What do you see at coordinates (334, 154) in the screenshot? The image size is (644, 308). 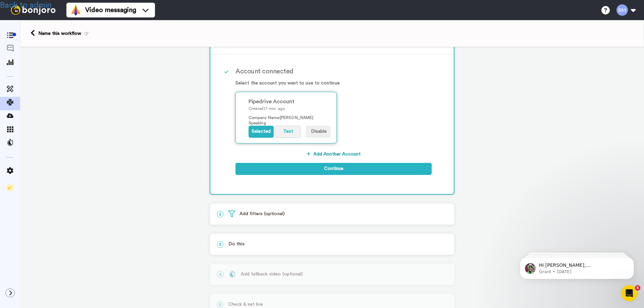 I see `button: Add Another Account` at bounding box center [334, 154].